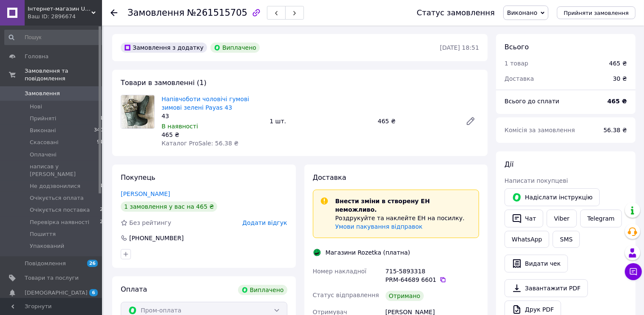  I want to click on a: Завантажити PDF, so click(547, 289).